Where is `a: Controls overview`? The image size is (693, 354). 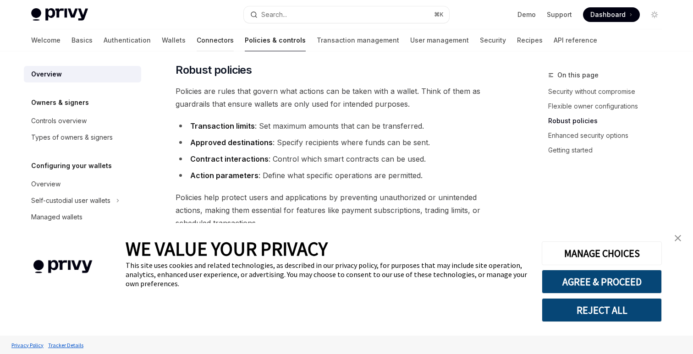
a: Controls overview is located at coordinates (83, 121).